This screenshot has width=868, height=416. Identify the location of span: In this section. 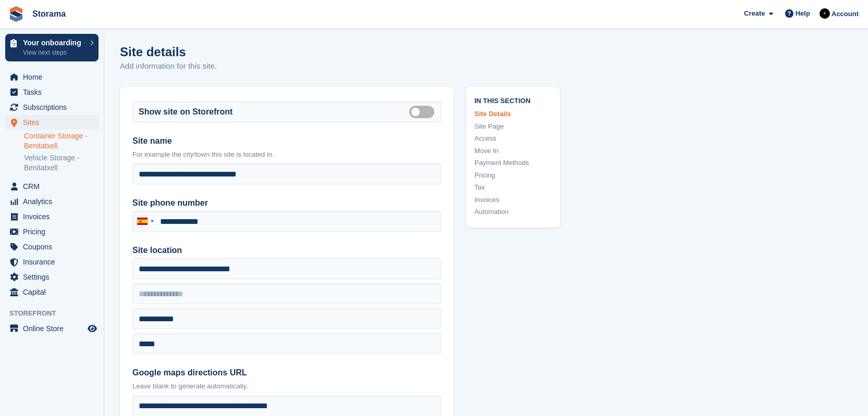
(513, 100).